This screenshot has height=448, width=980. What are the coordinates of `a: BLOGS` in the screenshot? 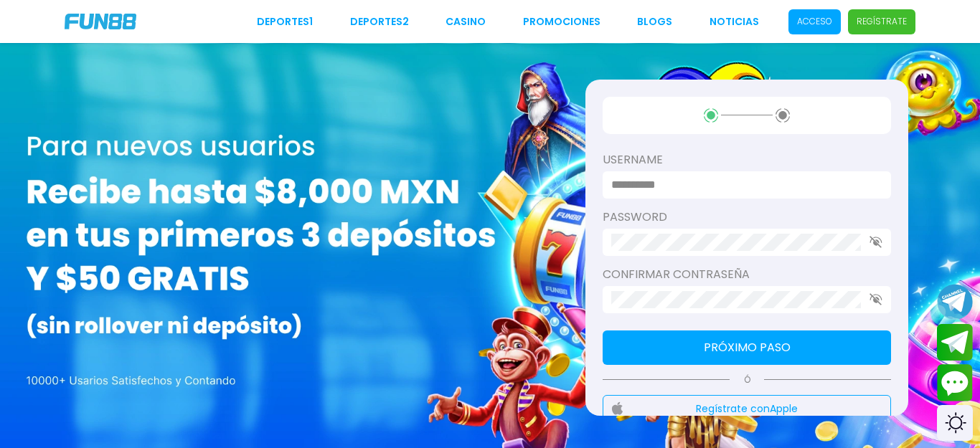 It's located at (654, 22).